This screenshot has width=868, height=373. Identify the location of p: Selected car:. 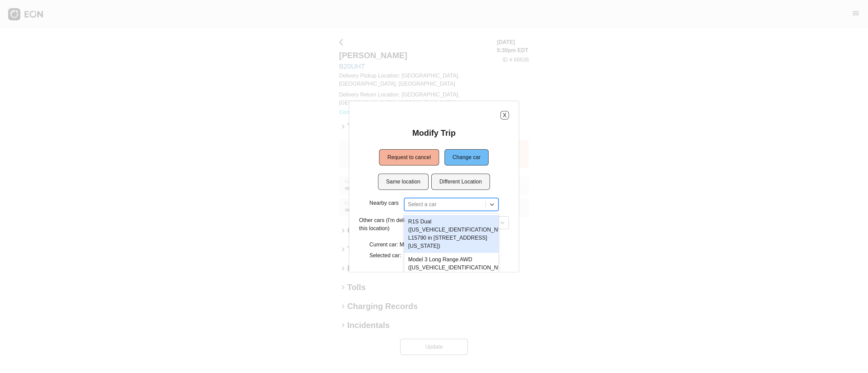
(434, 256).